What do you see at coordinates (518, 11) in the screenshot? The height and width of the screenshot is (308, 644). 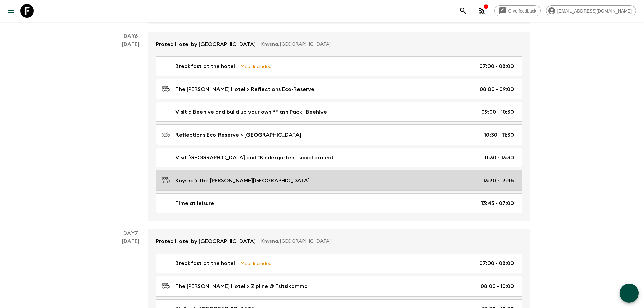 I see `a: Give feedback` at bounding box center [518, 11].